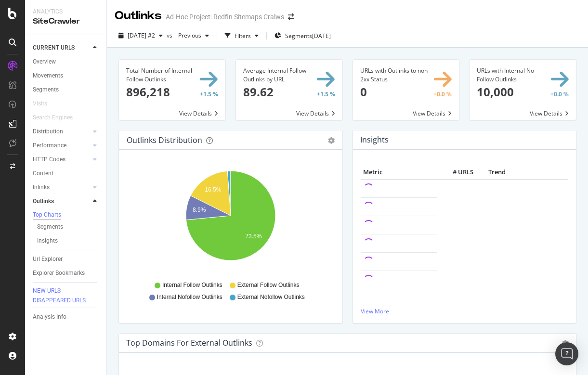 Image resolution: width=588 pixels, height=375 pixels. I want to click on button: Previous, so click(194, 35).